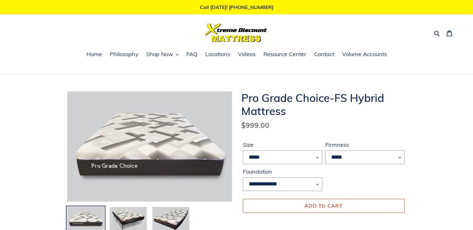 Image resolution: width=473 pixels, height=230 pixels. I want to click on span: Resource Center, so click(285, 54).